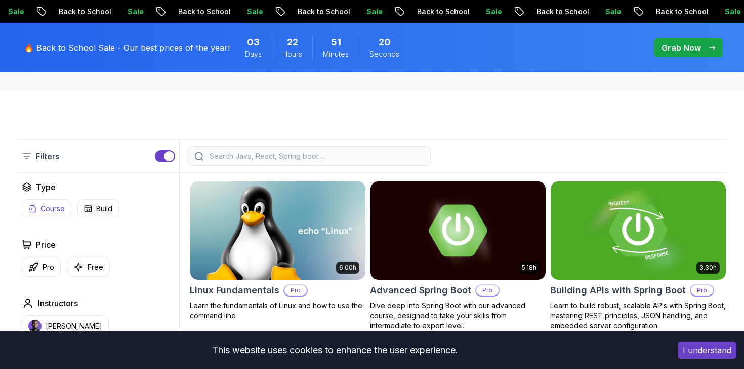 The image size is (744, 369). I want to click on p: Course, so click(53, 209).